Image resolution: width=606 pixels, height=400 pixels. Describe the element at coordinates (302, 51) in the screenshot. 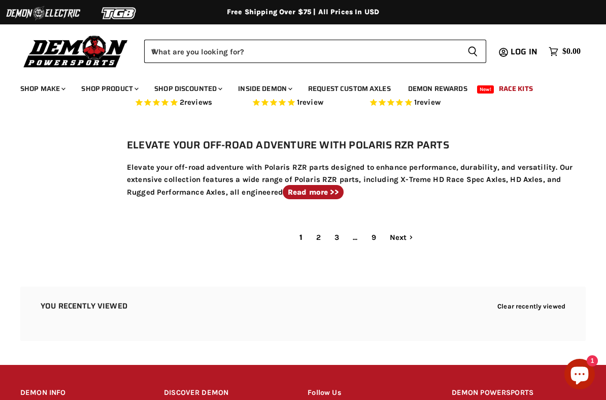

I see `input: When autocomplete results are available use up and down arrows to review and enter to select` at that location.